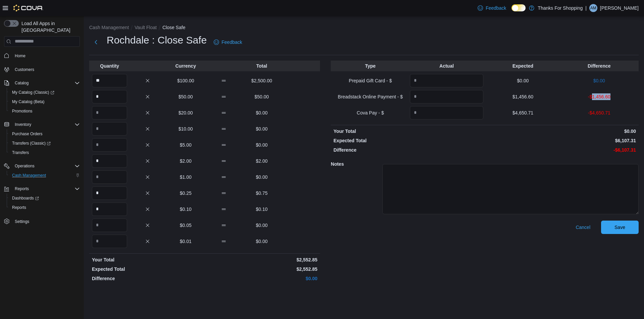 Image resolution: width=644 pixels, height=319 pixels. I want to click on p: $0.05, so click(186, 226).